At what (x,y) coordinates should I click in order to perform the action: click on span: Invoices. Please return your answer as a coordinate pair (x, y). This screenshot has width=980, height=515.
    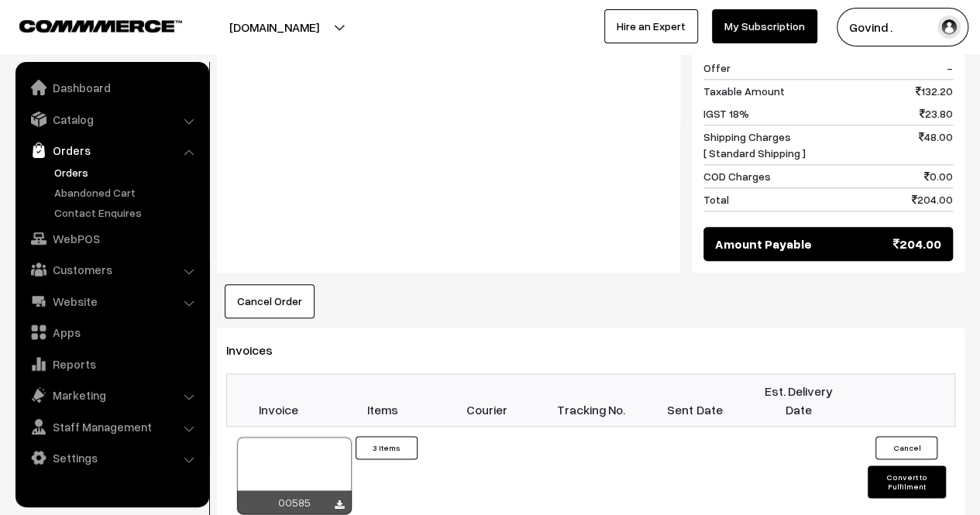
    Looking at the image, I should click on (259, 350).